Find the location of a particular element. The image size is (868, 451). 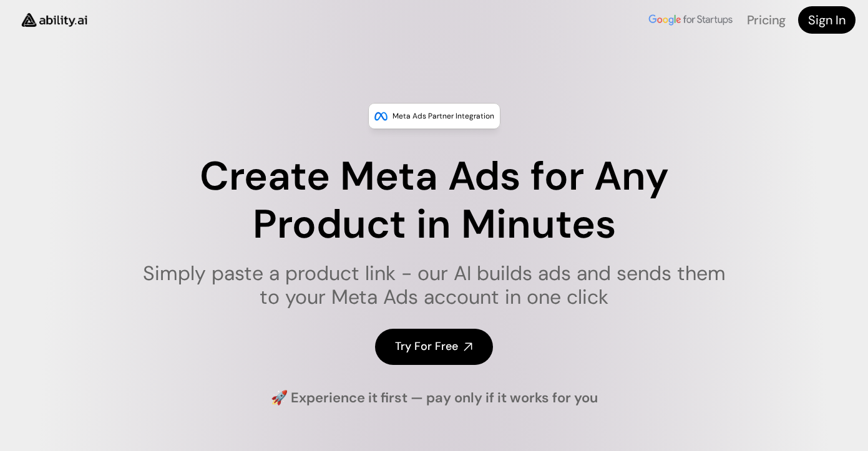

a: Try For Free is located at coordinates (434, 346).